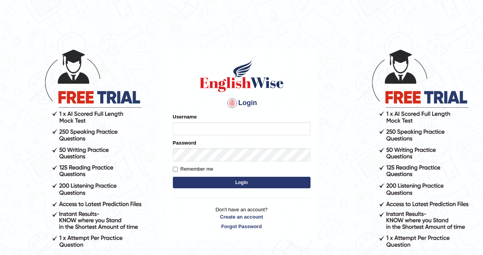 Image resolution: width=483 pixels, height=255 pixels. Describe the element at coordinates (242, 182) in the screenshot. I see `button: Login` at that location.